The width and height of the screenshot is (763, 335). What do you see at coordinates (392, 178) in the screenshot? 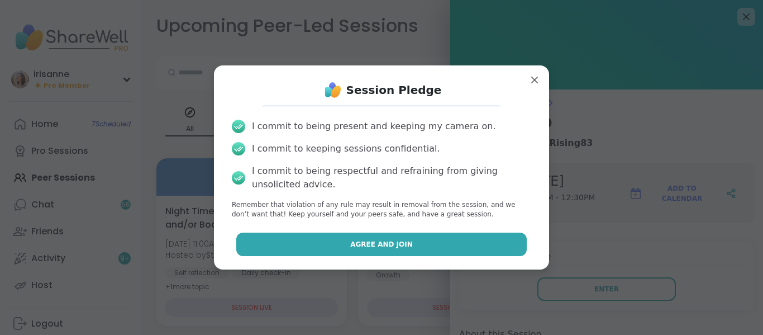
I see `div: I commit to being respectful and refraining from giving unsolicited advice.` at bounding box center [392, 178].